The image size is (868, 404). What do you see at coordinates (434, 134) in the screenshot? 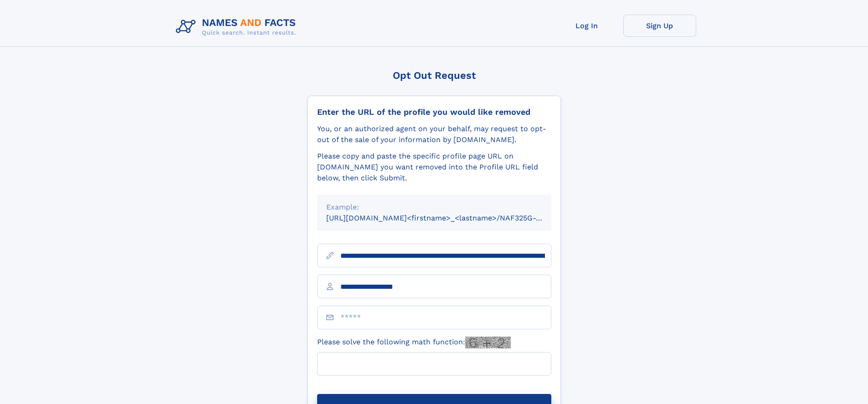
I see `div: You, or an authorized agent on your behalf, may request to opt-out of the sale of your informatio...` at bounding box center [434, 134].